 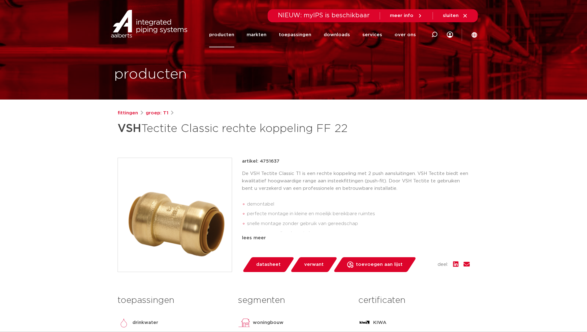 I want to click on span: toevoegen aan lijst, so click(x=379, y=265).